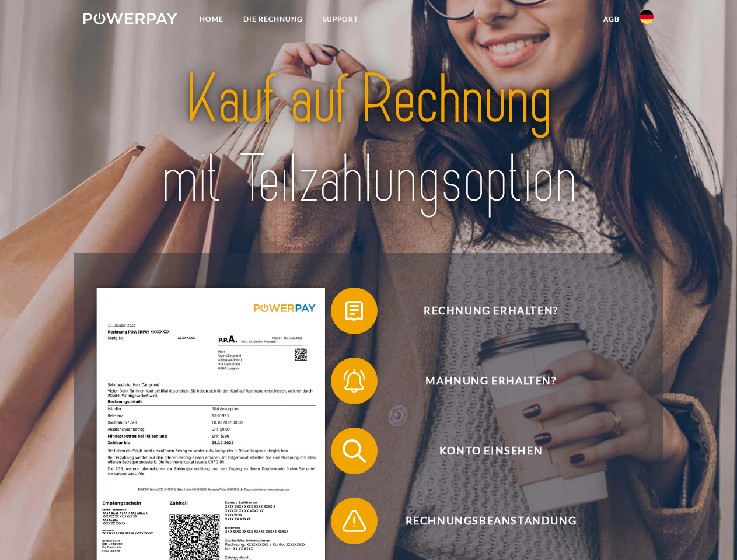 This screenshot has height=560, width=737. I want to click on button: Rechnung erhalten?, so click(483, 311).